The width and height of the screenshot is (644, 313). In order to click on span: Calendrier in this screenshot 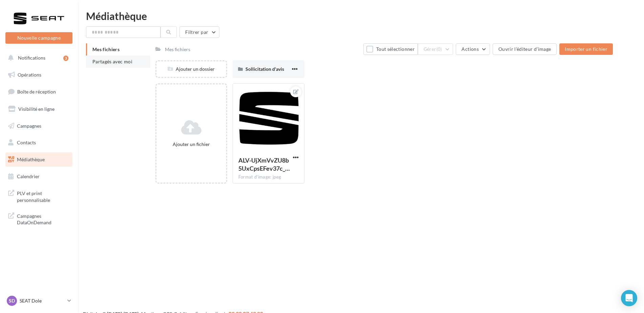, I will do `click(28, 176)`.